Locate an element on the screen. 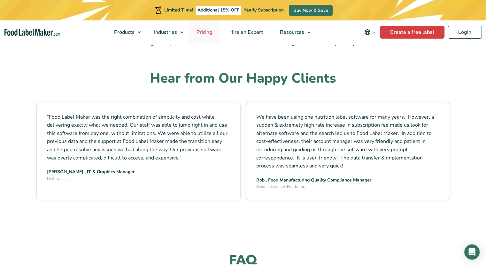 The width and height of the screenshot is (486, 266). a: Resources is located at coordinates (293, 32).